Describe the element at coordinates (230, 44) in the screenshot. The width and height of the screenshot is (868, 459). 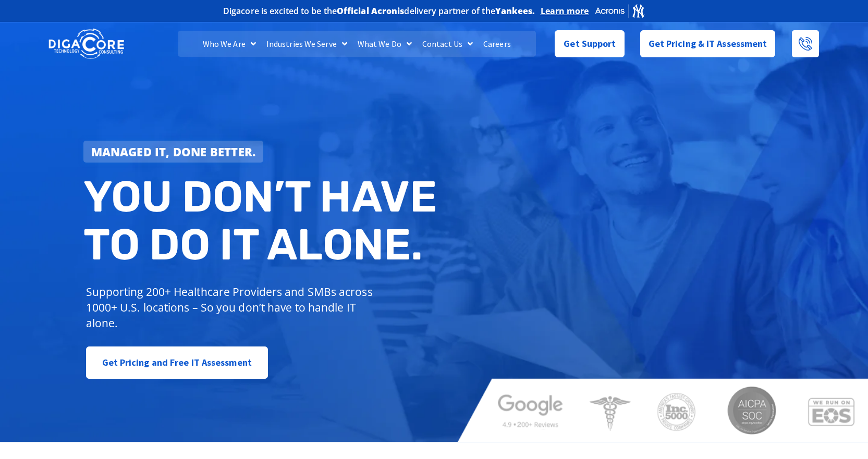
I see `a: Who We Are` at that location.